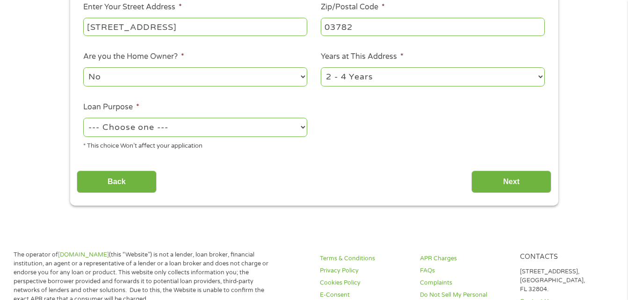 Image resolution: width=628 pixels, height=300 pixels. Describe the element at coordinates (195, 144) in the screenshot. I see `div: * This choice Won’t affect your application` at that location.